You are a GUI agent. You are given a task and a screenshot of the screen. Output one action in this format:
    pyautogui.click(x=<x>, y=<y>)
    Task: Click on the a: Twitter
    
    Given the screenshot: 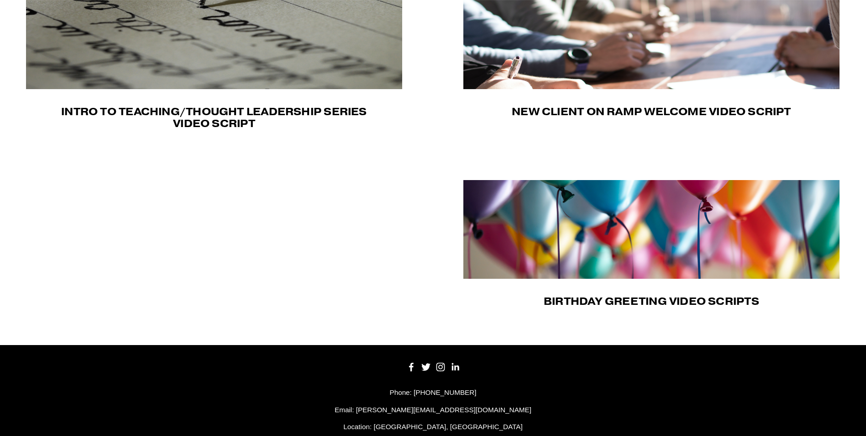 What is the action you would take?
    pyautogui.click(x=426, y=367)
    